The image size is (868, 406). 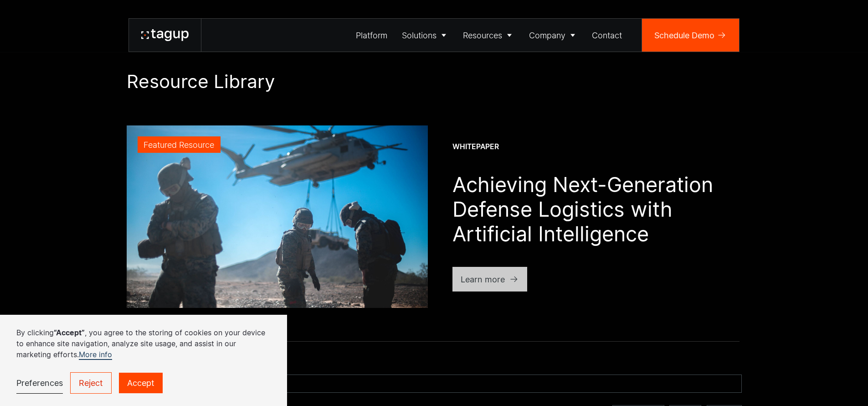 What do you see at coordinates (179, 145) in the screenshot?
I see `div: Featured Resource` at bounding box center [179, 145].